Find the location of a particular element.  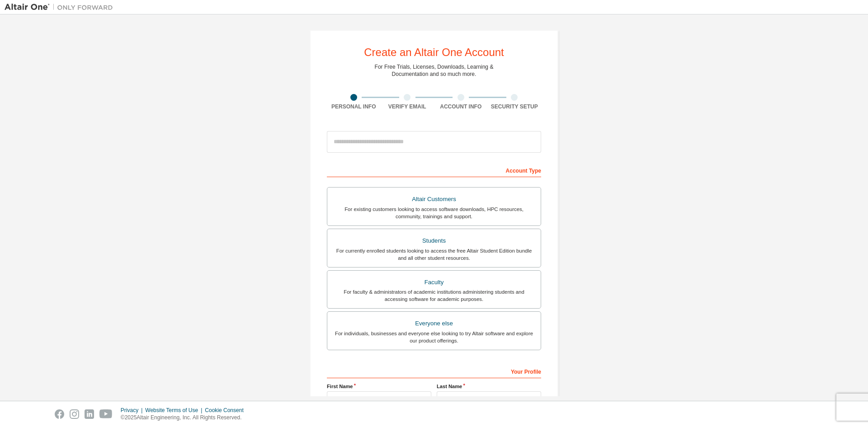

div: Your Profile is located at coordinates (434, 371).